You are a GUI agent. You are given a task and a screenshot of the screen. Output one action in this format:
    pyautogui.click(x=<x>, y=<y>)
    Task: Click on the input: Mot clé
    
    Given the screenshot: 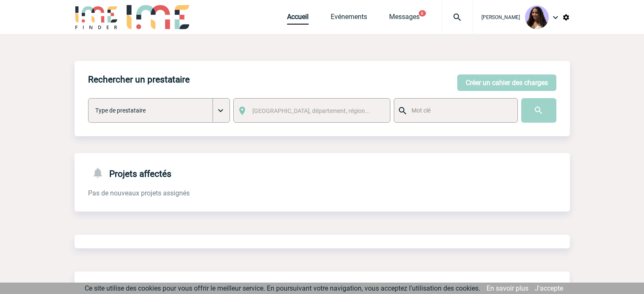 What is the action you would take?
    pyautogui.click(x=459, y=110)
    